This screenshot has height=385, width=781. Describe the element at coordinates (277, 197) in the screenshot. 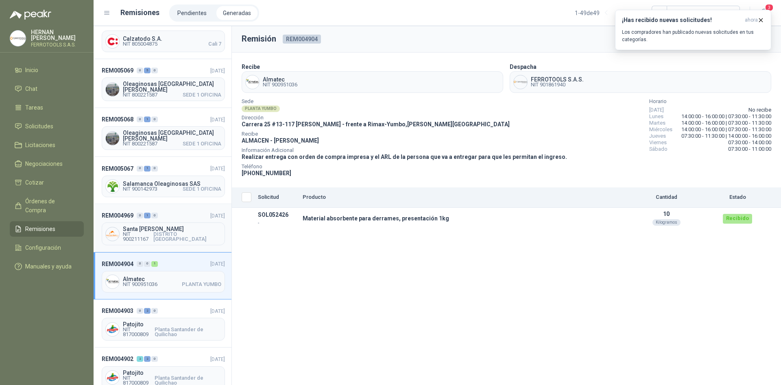

I see `th: Solicitud` at that location.